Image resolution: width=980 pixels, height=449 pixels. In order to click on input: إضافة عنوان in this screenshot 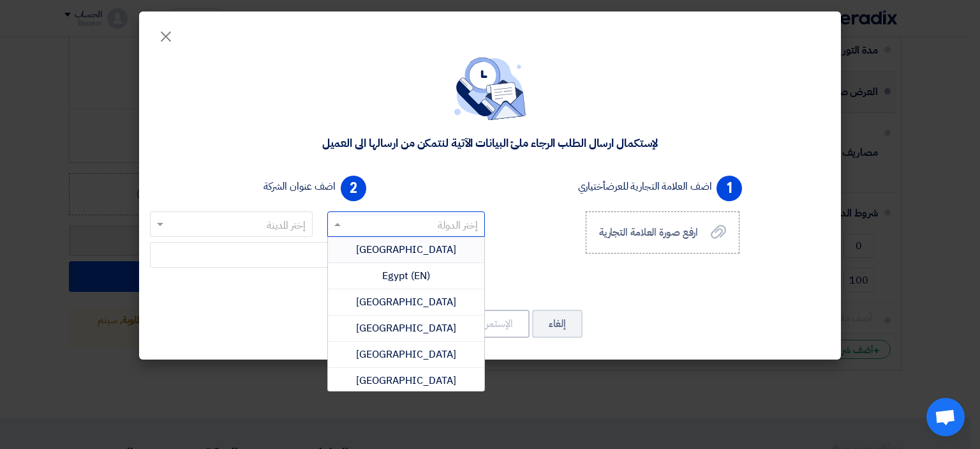, I will do `click(317, 254)`.